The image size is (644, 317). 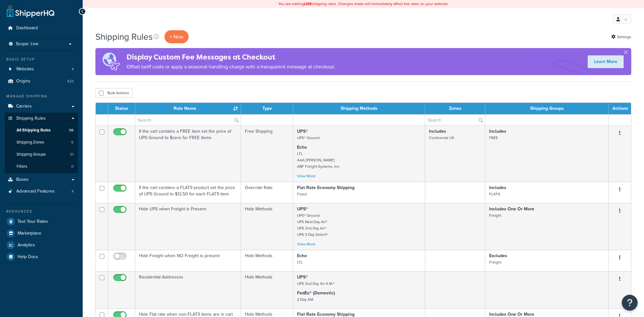 What do you see at coordinates (27, 44) in the screenshot?
I see `span: Scope: Live` at bounding box center [27, 44].